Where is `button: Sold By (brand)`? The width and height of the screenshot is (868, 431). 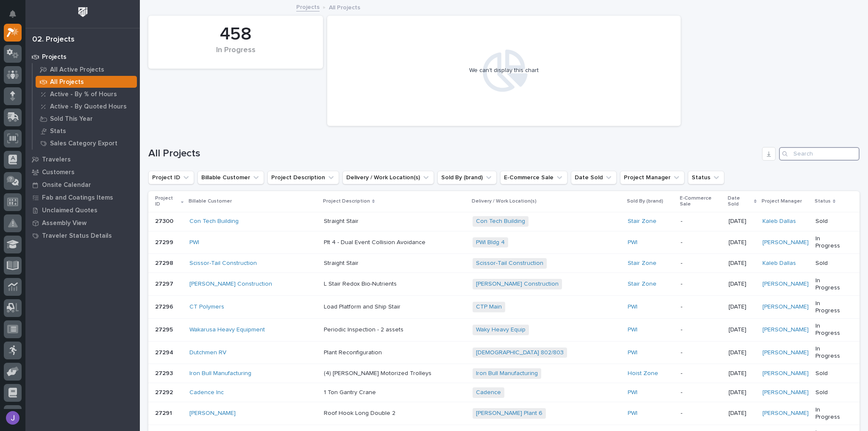
button: Sold By (brand) is located at coordinates (467, 178).